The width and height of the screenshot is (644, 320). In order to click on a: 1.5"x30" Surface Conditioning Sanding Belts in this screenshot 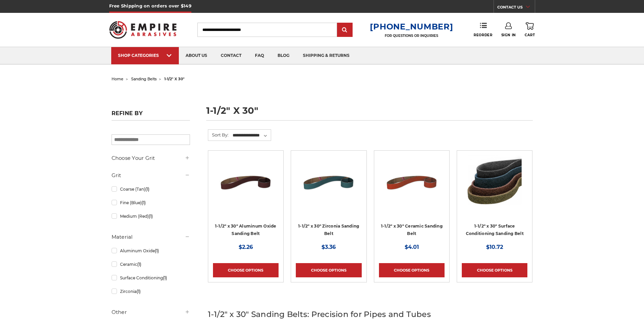, I will do `click(494, 188)`.